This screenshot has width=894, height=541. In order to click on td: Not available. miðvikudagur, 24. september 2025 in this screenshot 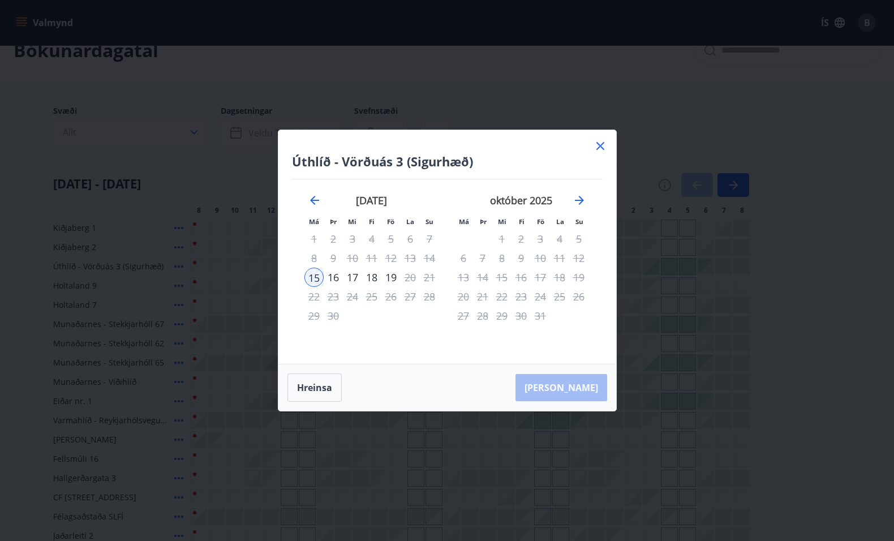, I will do `click(352, 296)`.